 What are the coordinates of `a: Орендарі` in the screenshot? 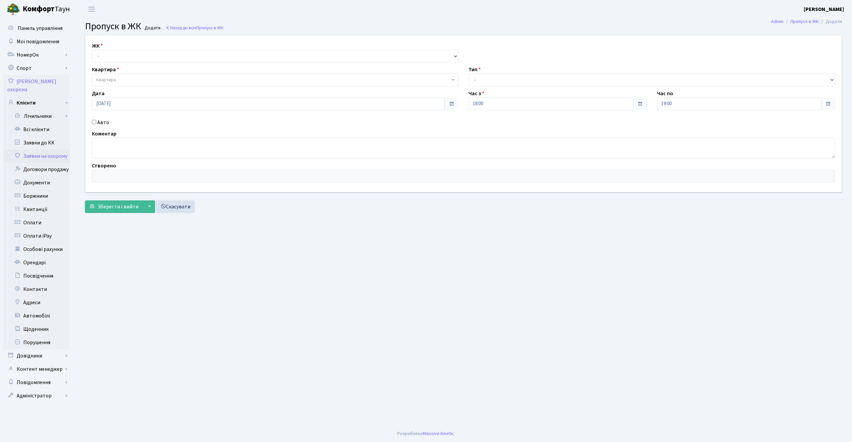 It's located at (37, 263).